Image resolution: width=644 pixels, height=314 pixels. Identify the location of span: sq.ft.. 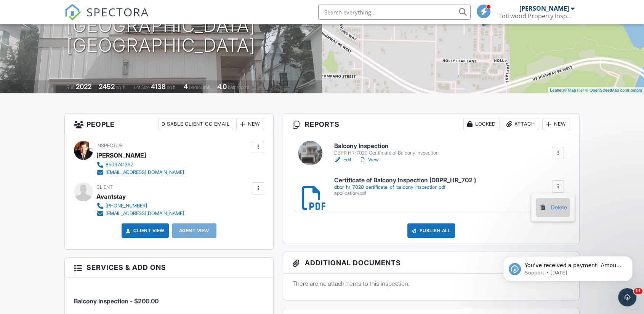
(172, 87).